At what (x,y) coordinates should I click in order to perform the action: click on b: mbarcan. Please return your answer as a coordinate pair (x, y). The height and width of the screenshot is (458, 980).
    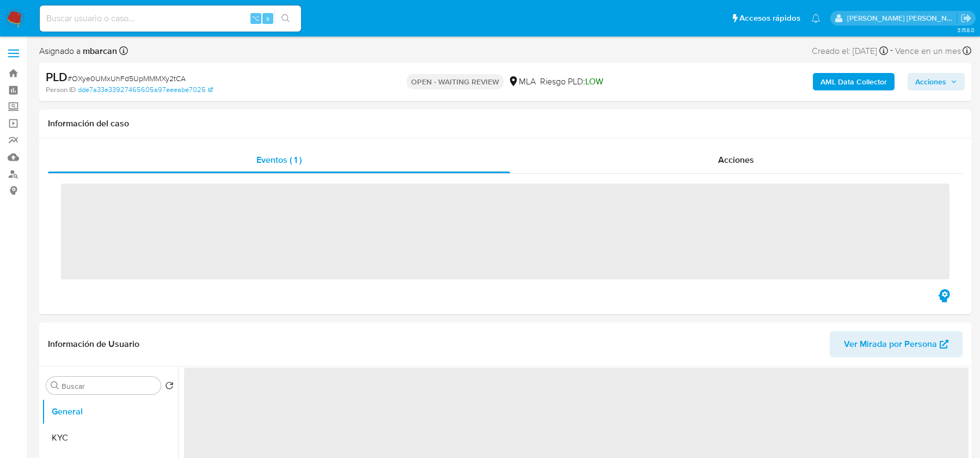
    Looking at the image, I should click on (98, 51).